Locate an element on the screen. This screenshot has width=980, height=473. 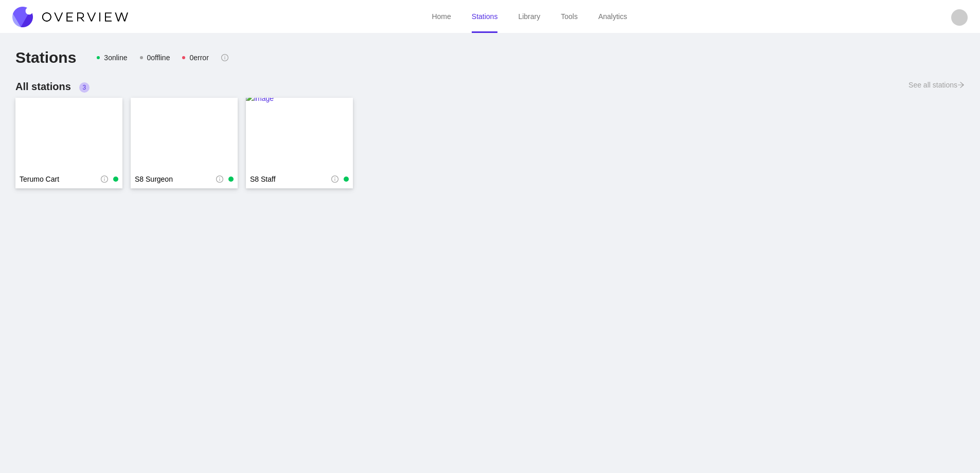
div: 0 error is located at coordinates (199, 58).